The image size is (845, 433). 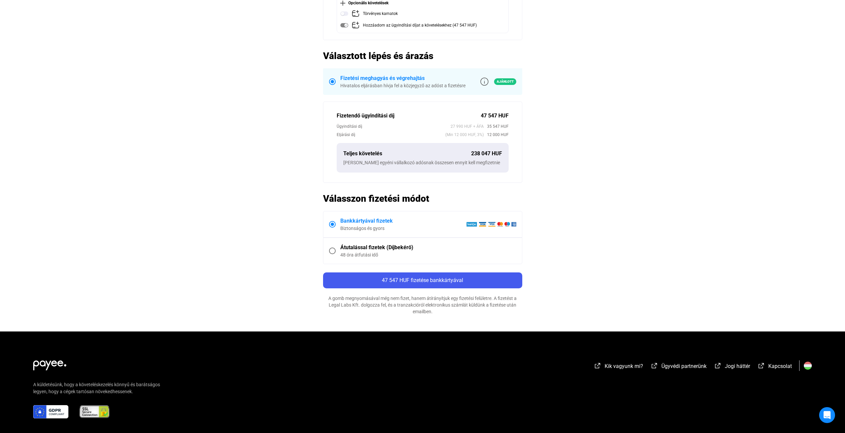 I want to click on img: HU.svg, so click(x=807, y=366).